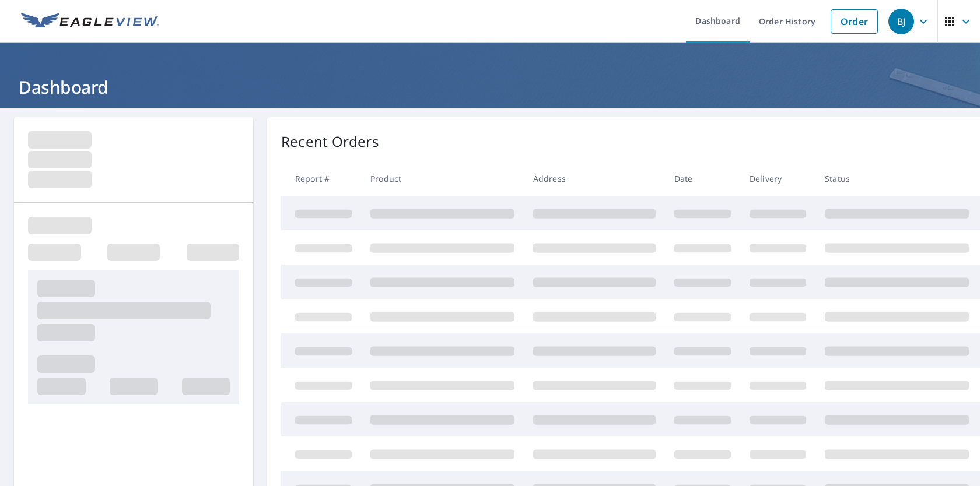 The height and width of the screenshot is (486, 980). What do you see at coordinates (854, 22) in the screenshot?
I see `a: Order` at bounding box center [854, 22].